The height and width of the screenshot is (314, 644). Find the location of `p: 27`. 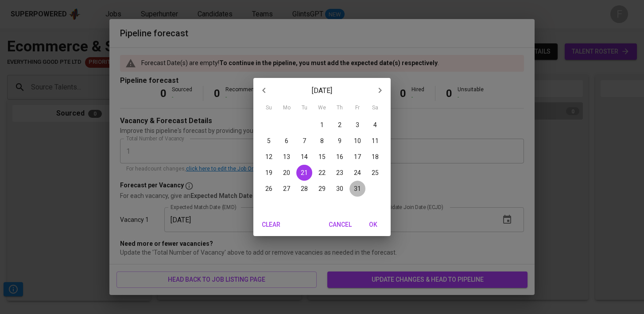

p: 27 is located at coordinates (286, 189).